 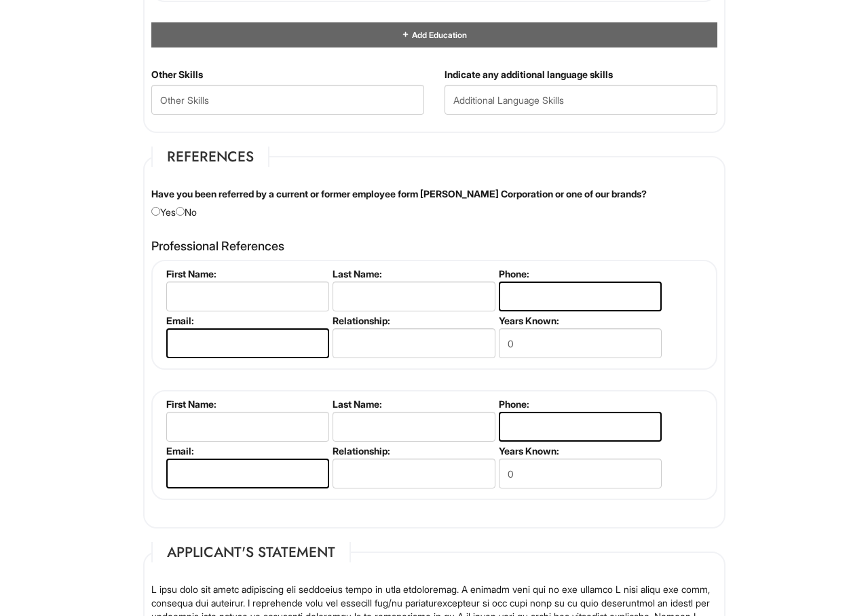 What do you see at coordinates (580, 100) in the screenshot?
I see `input: Additional Language Skills` at bounding box center [580, 100].